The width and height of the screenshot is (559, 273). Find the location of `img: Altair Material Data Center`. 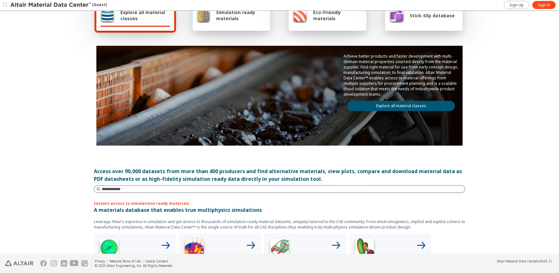

img: Altair Material Data Center is located at coordinates (51, 5).